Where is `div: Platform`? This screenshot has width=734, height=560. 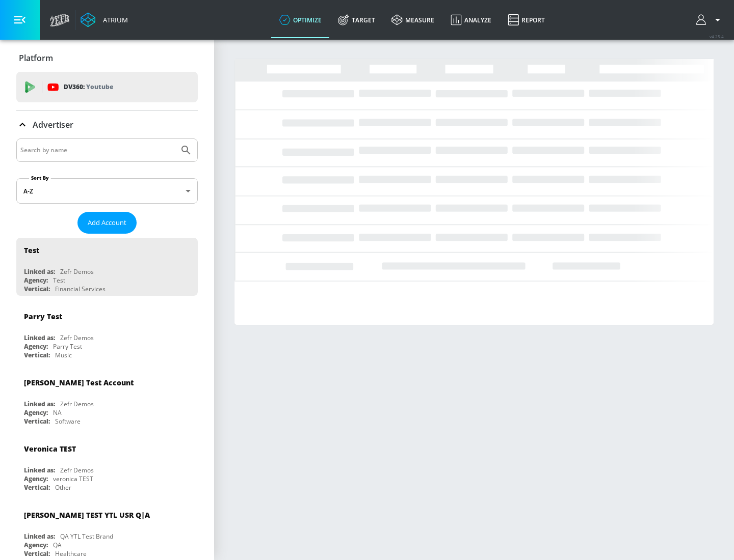 div: Platform is located at coordinates (107, 58).